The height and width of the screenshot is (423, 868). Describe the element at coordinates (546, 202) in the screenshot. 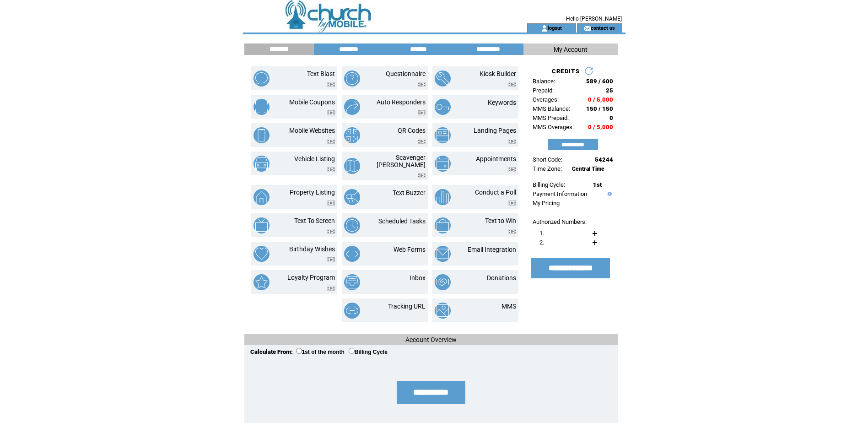

I see `a: My Pricing` at that location.